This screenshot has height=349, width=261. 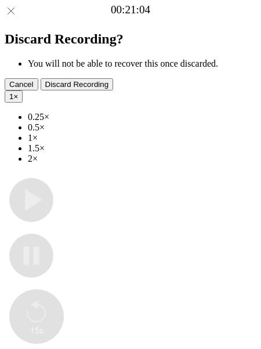 What do you see at coordinates (11, 96) in the screenshot?
I see `span: 1` at bounding box center [11, 96].